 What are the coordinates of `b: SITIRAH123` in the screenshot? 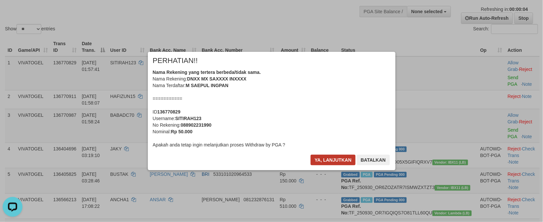 It's located at (188, 119).